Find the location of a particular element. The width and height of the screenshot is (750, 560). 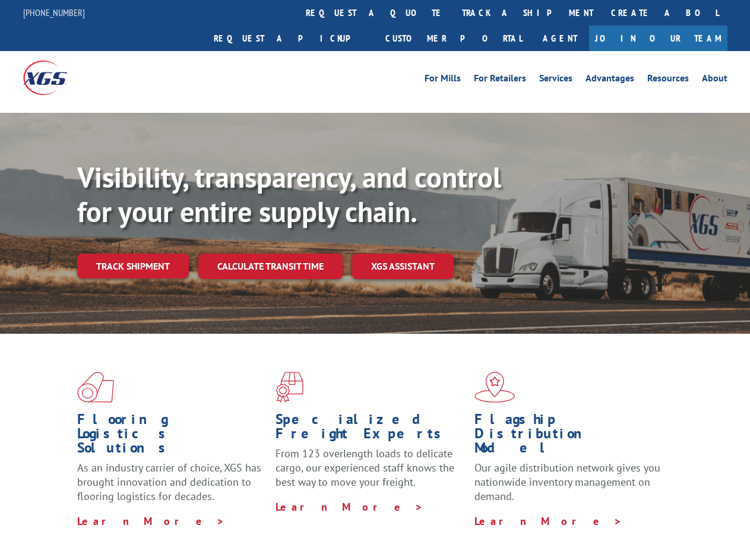

span: Our agile distribution network gives you nationwide inventory management on demand. is located at coordinates (567, 481).